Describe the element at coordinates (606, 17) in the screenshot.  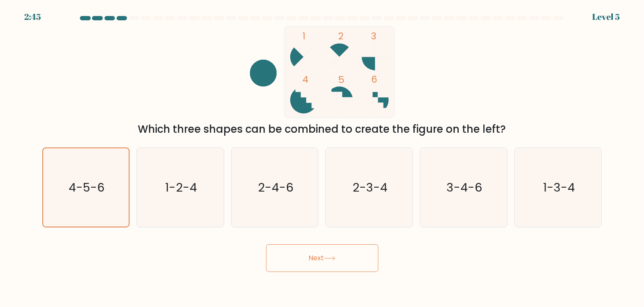
I see `div: Level 5` at that location.